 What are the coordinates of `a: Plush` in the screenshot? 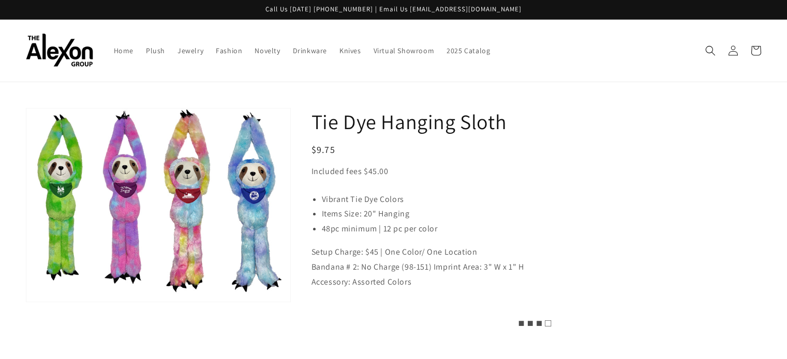 It's located at (155, 51).